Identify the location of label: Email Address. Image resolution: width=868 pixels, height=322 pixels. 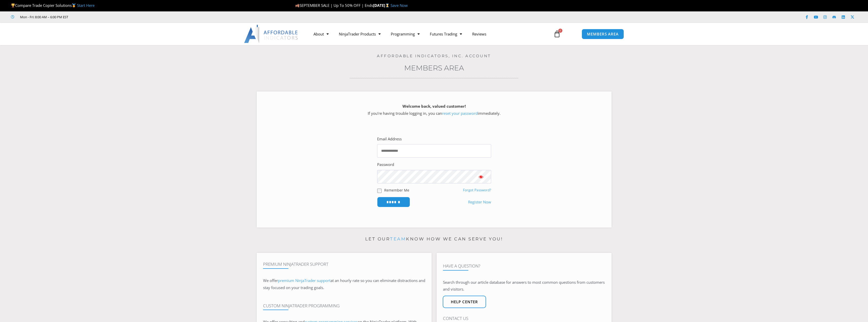
(389, 139).